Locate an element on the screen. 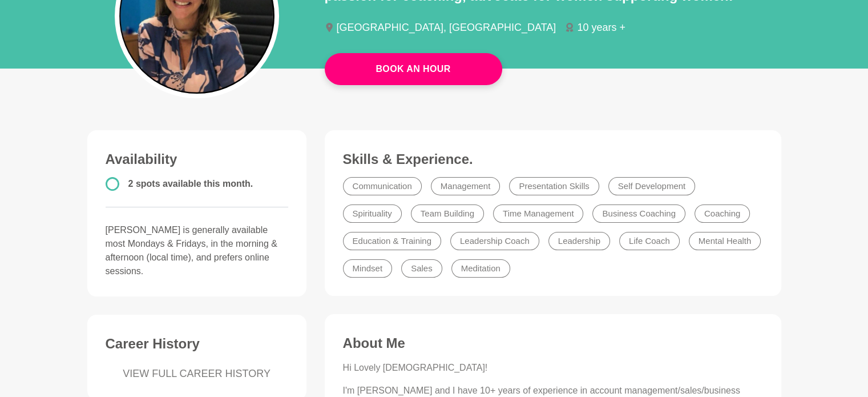 Image resolution: width=868 pixels, height=397 pixels. a: VIEW FULL CAREER HISTORY is located at coordinates (197, 374).